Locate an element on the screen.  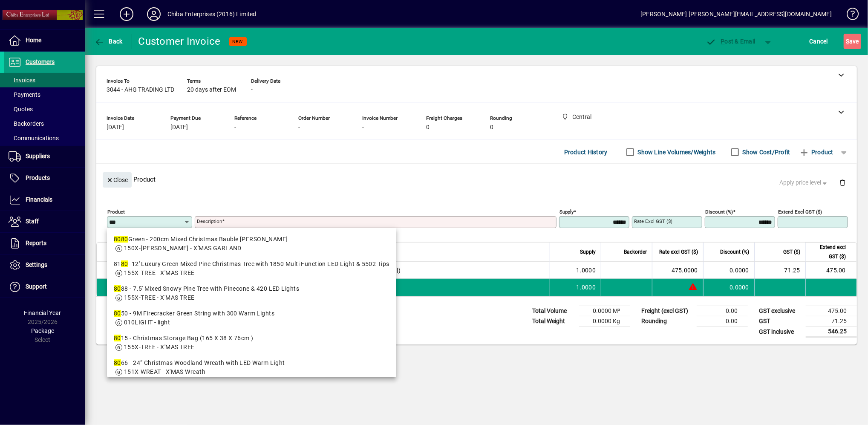
div: Chiba Enterprises (2016) Limited is located at coordinates (212, 14).